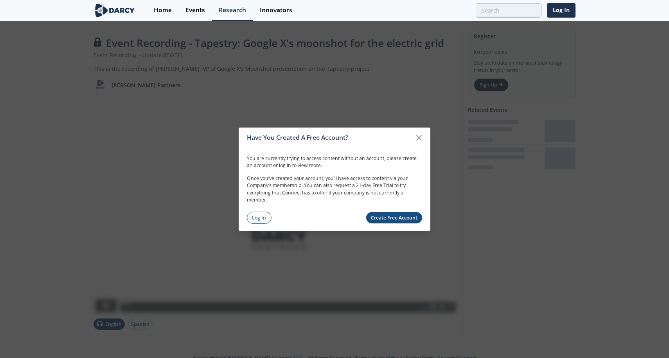 The image size is (669, 358). Describe the element at coordinates (232, 10) in the screenshot. I see `div: Research` at that location.